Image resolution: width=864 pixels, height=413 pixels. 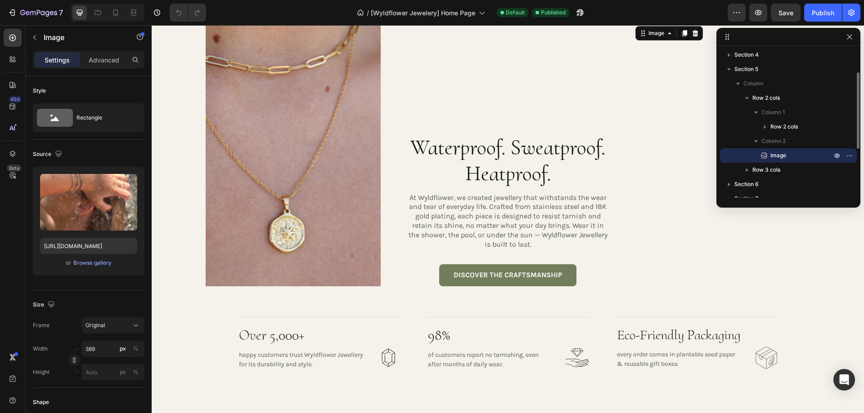 What do you see at coordinates (356, 250) in the screenshot?
I see `p: Discover the Craftsmanship` at bounding box center [356, 250].